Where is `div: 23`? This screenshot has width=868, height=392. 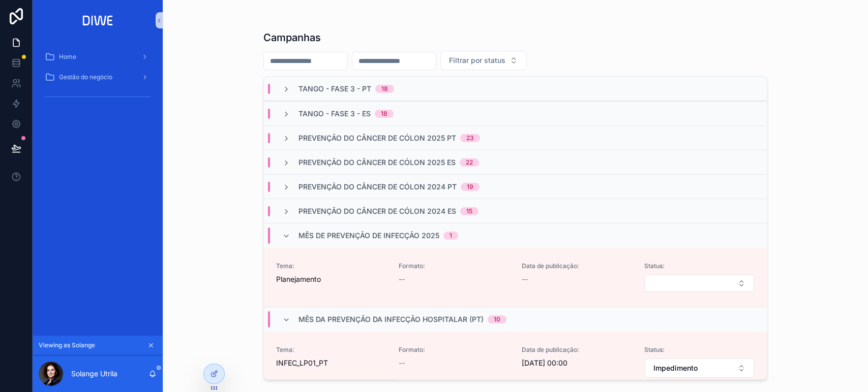
div: 23 is located at coordinates (470, 138).